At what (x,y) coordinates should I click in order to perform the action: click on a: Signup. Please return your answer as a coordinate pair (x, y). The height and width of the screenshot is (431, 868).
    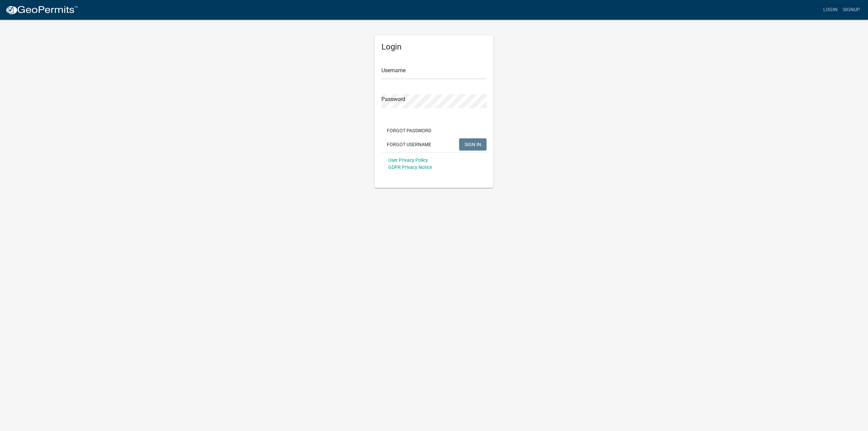
    Looking at the image, I should click on (852, 10).